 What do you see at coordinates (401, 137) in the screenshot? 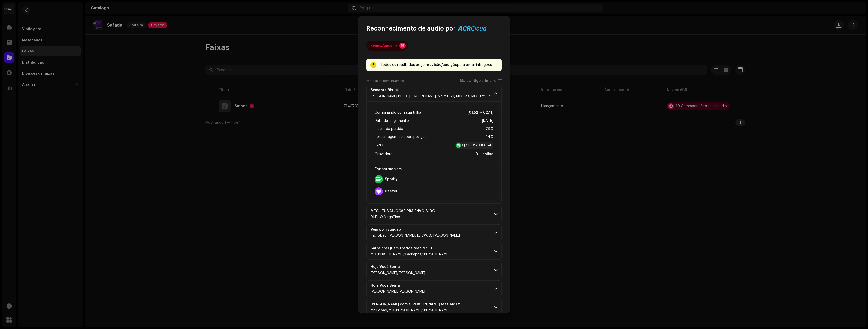
I see `font: Porcentagem de sobreposição` at bounding box center [401, 137].